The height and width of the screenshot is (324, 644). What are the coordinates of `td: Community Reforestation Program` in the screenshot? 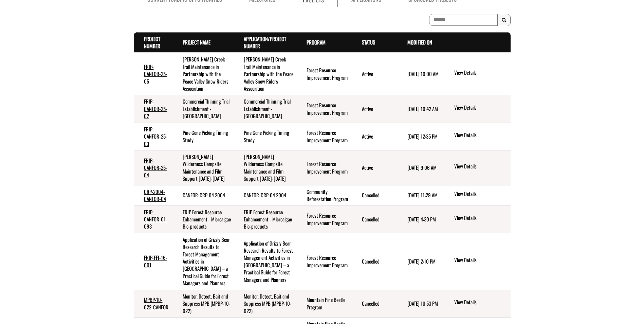 It's located at (324, 195).